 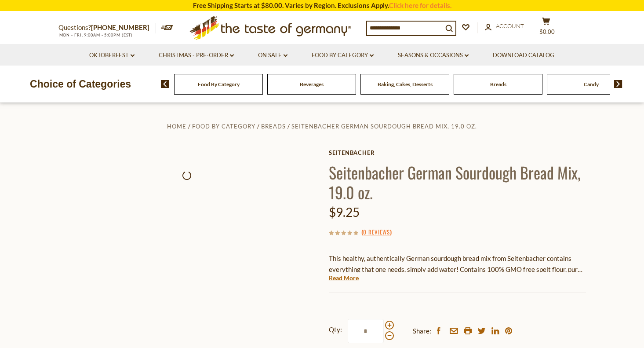 What do you see at coordinates (366, 331) in the screenshot?
I see `input: Qty:` at bounding box center [366, 331].